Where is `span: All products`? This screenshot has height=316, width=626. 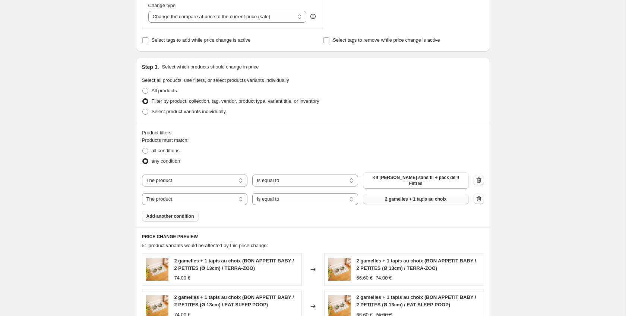 span: All products is located at coordinates (164, 91).